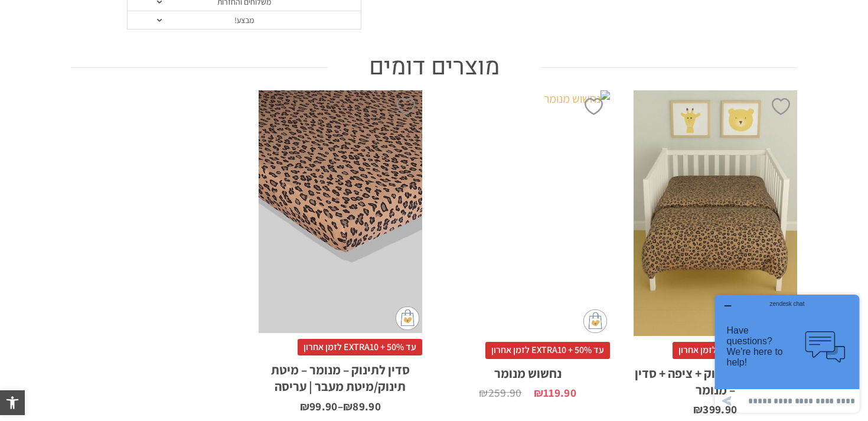 This screenshot has height=421, width=868. I want to click on td: Have questions? We're here to help!, so click(47, 57).